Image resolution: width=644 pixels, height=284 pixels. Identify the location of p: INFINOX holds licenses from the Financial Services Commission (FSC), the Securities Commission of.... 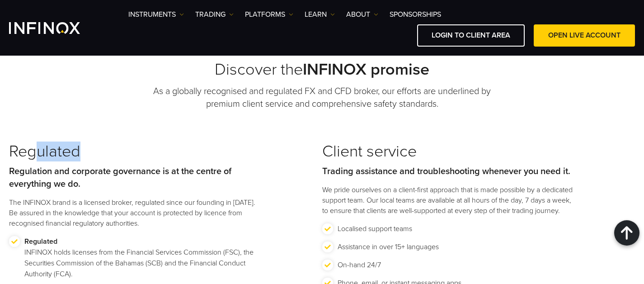
(142, 258).